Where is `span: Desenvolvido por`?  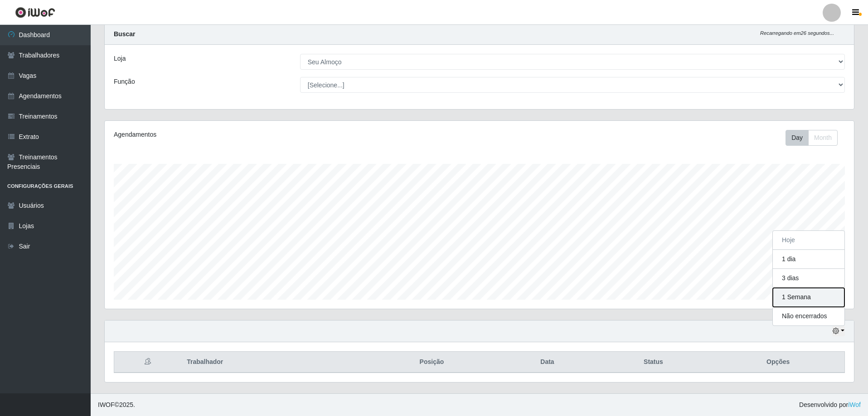 span: Desenvolvido por is located at coordinates (830, 405).